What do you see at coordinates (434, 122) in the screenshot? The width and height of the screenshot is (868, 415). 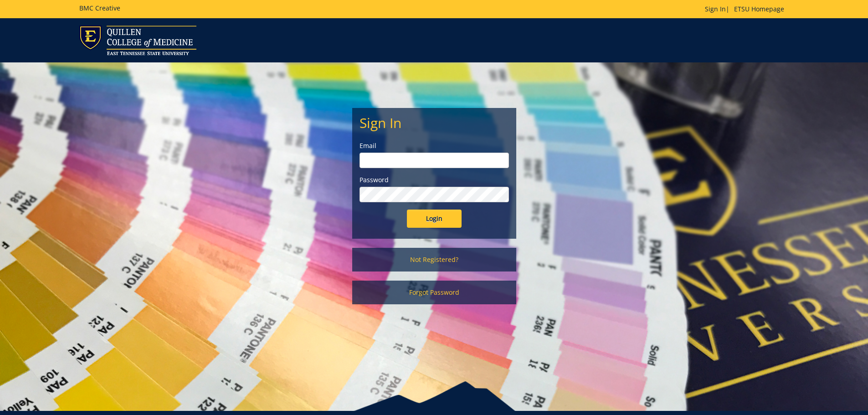 I see `h2: Sign In` at bounding box center [434, 122].